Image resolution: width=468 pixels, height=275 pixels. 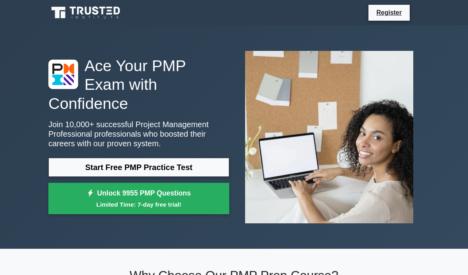 What do you see at coordinates (139, 134) in the screenshot?
I see `p: Join 10,000+ successful Project Management Professional professionals who boosted their careers w...` at bounding box center [139, 134].